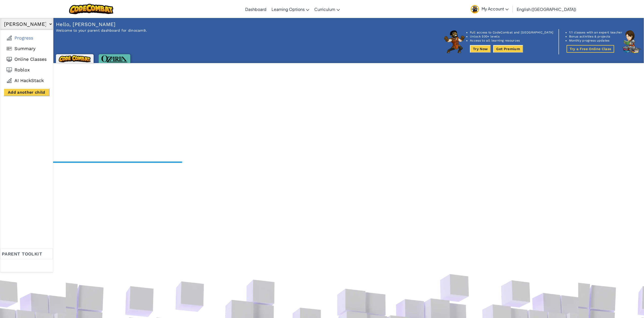 The image size is (644, 318). I want to click on li: 1:1 classes with an expert teacher, so click(596, 33).